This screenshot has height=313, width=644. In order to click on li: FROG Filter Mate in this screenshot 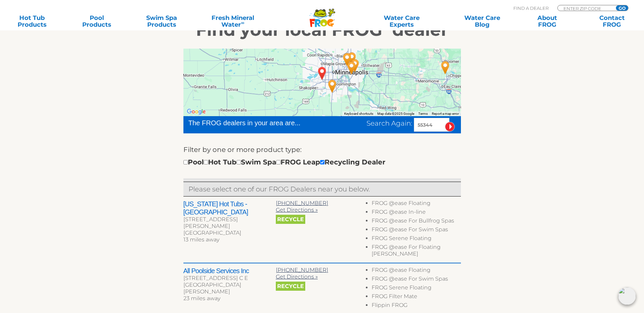, I will do `click(416, 298)`.